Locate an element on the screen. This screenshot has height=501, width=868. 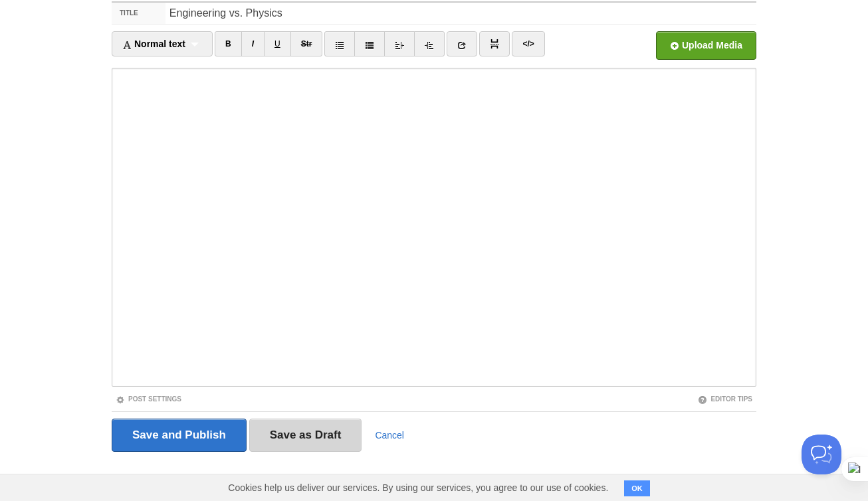
label: Title is located at coordinates (138, 13).